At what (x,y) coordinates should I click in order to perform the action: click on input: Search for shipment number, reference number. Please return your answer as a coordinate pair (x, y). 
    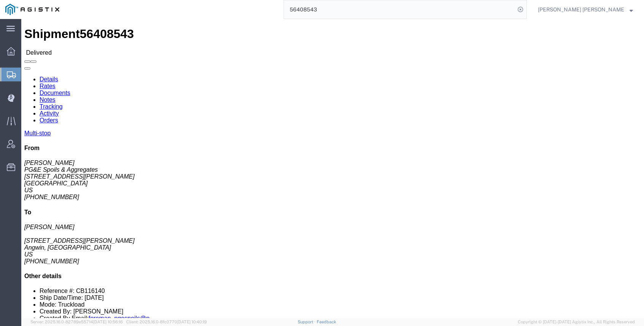
    Looking at the image, I should click on (400, 9).